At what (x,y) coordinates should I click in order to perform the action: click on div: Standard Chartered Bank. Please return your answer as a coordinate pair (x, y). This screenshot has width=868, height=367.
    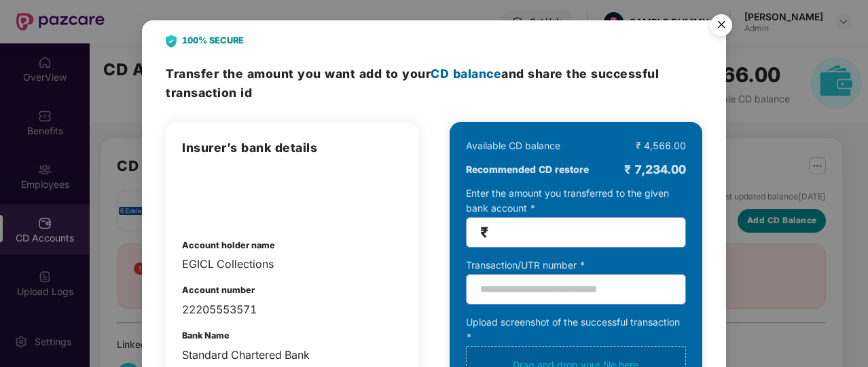
    Looking at the image, I should click on (292, 355).